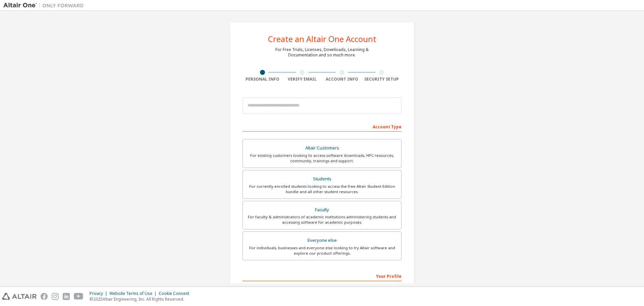 The height and width of the screenshot is (306, 644). What do you see at coordinates (322, 220) in the screenshot?
I see `div: For faculty & administrators of academic institutions administering students and accessing softwa...` at bounding box center [322, 220].